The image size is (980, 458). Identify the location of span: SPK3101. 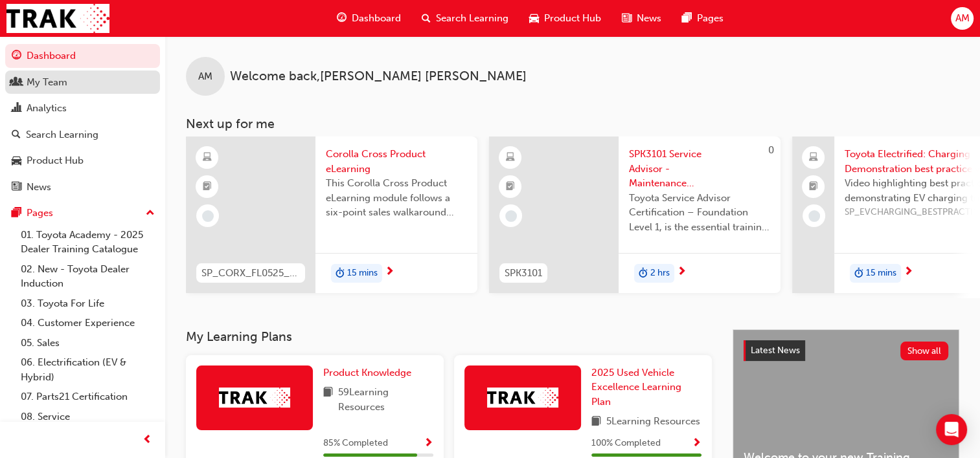
(523, 273).